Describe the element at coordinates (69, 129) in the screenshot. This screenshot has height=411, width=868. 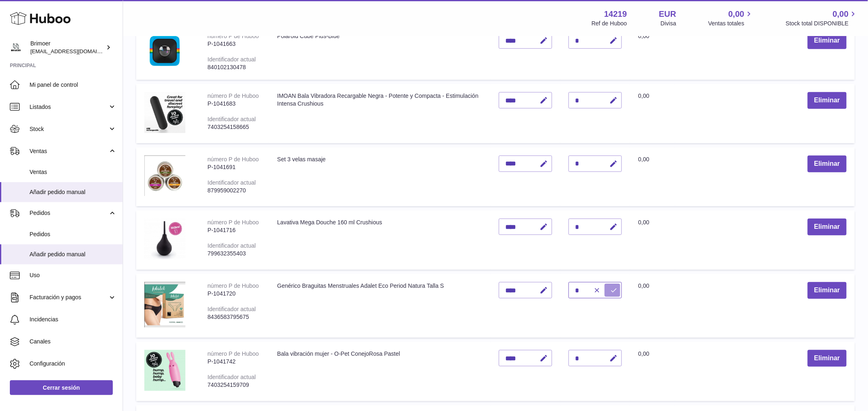
I see `span: Stock` at that location.